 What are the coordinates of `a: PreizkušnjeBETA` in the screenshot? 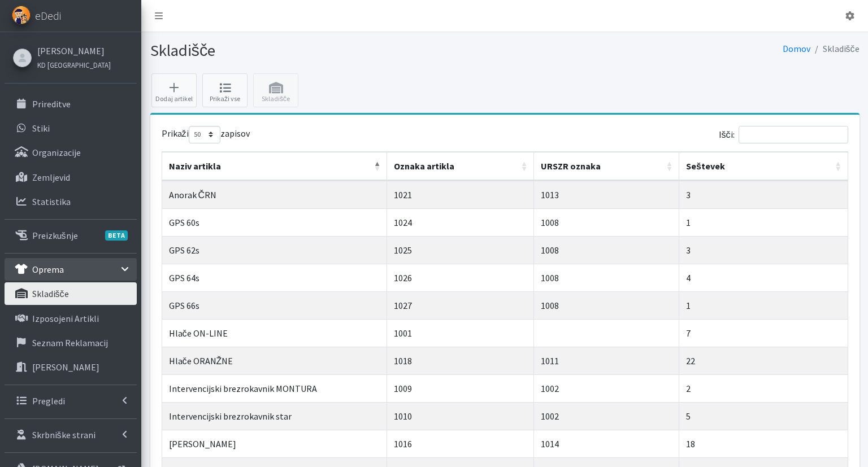 It's located at (71, 236).